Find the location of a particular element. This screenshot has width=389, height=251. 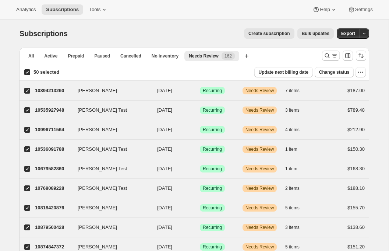

button: Export is located at coordinates (348, 33).